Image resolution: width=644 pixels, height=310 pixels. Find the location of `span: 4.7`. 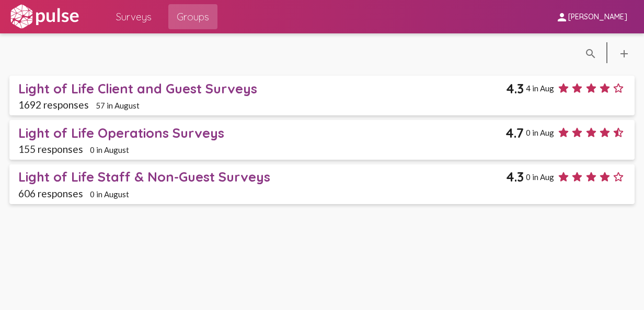

span: 4.7 is located at coordinates (514, 133).